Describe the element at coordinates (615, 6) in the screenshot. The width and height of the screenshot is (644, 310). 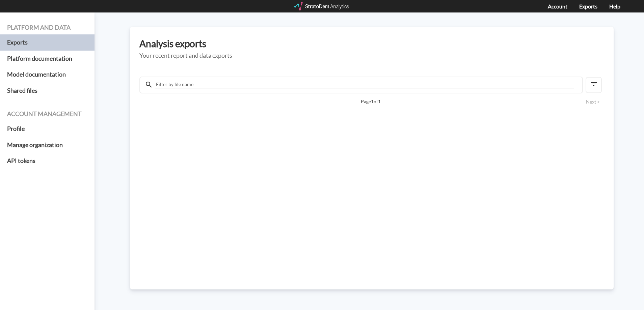
I see `a: Help` at that location.